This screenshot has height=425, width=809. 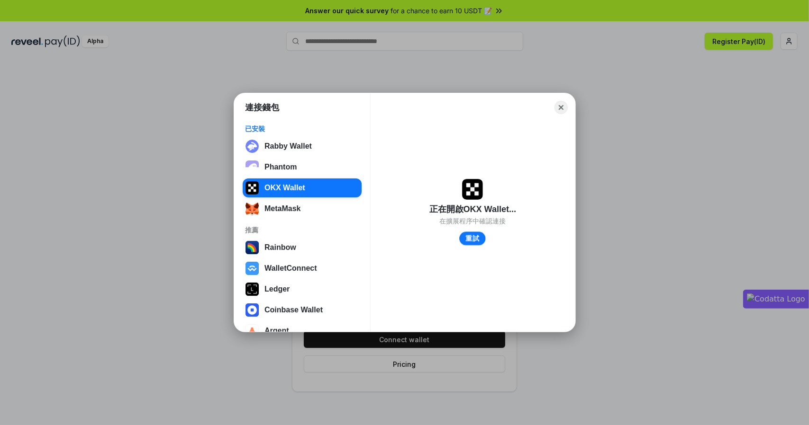 What do you see at coordinates (282, 209) in the screenshot?
I see `div: MetaMask` at bounding box center [282, 209].